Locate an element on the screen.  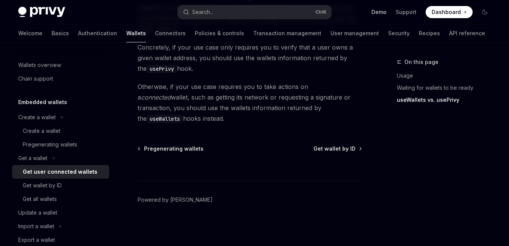
a: Chain support is located at coordinates (61, 79).